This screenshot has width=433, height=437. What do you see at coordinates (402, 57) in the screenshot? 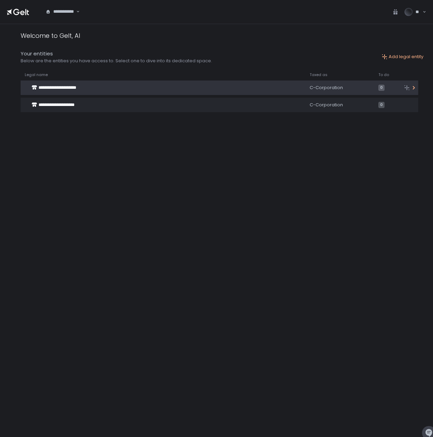
I see `div: Add legal entity` at bounding box center [402, 57].